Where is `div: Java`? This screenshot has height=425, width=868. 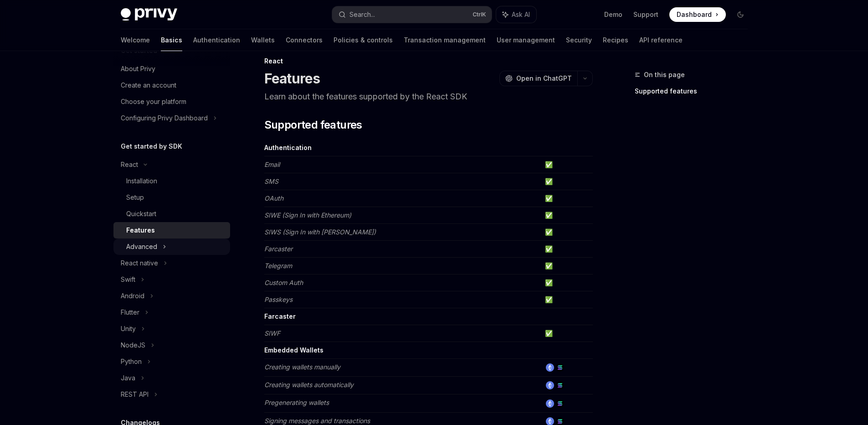 div: Java is located at coordinates (128, 378).